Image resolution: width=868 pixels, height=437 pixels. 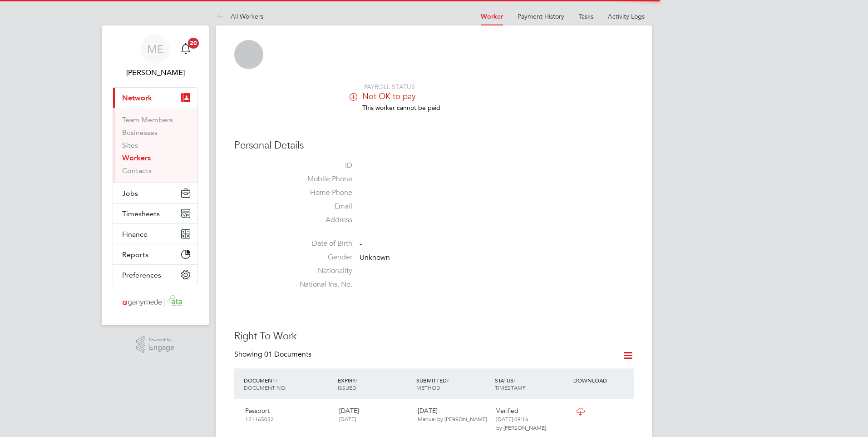 I want to click on span: PAYROLL STATUS, so click(x=390, y=86).